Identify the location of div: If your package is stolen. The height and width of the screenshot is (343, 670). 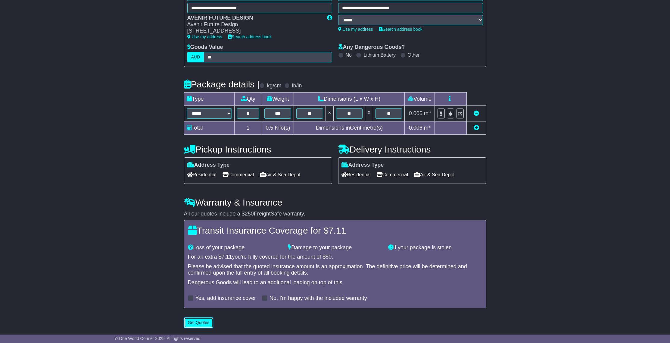
(435, 248).